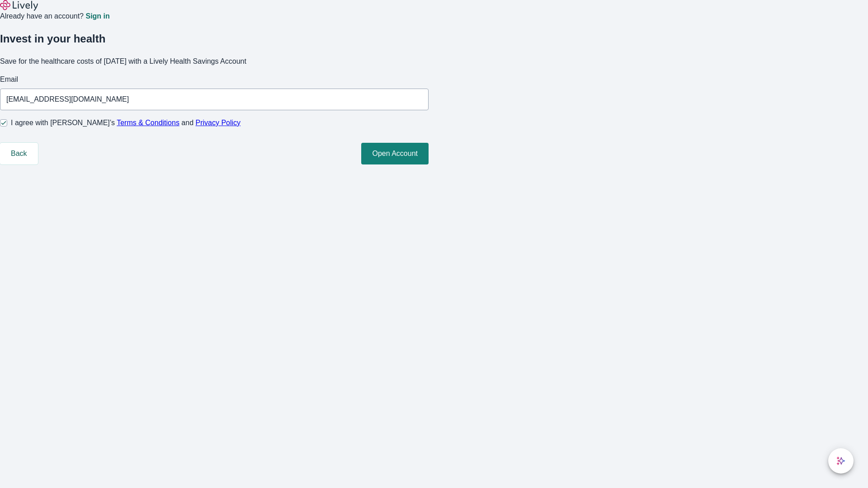 This screenshot has width=868, height=488. What do you see at coordinates (218, 123) in the screenshot?
I see `a: Privacy Policy` at bounding box center [218, 123].